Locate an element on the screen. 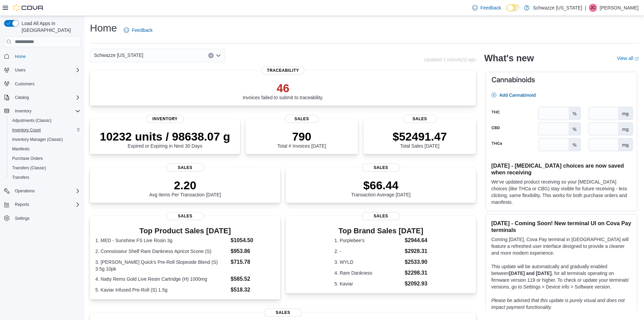 The width and height of the screenshot is (644, 320). dt: 2. - is located at coordinates (368, 251).